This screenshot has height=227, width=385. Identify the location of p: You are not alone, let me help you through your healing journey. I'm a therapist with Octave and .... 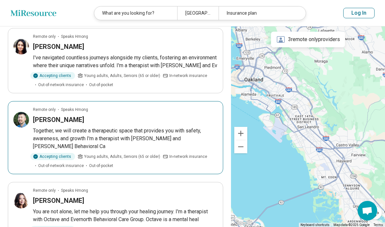
(125, 216).